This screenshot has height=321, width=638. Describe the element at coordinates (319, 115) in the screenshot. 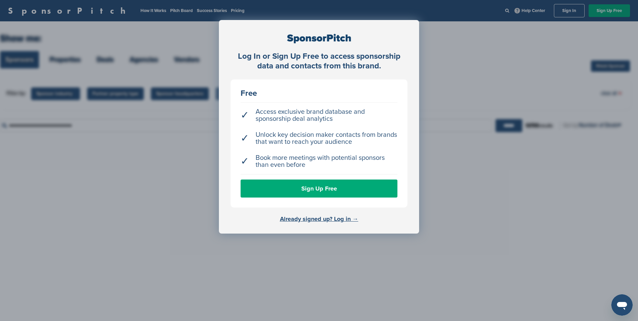

I see `li: Access exclusive brand database and sponsorship deal analytics` at that location.